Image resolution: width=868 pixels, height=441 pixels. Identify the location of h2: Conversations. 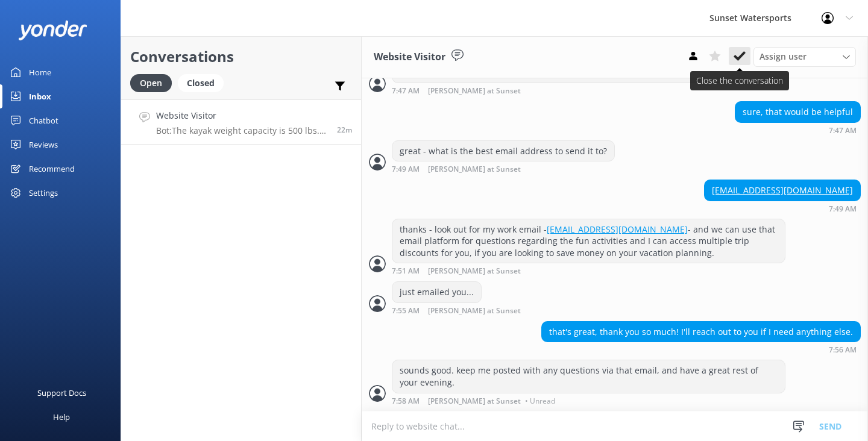
(241, 57).